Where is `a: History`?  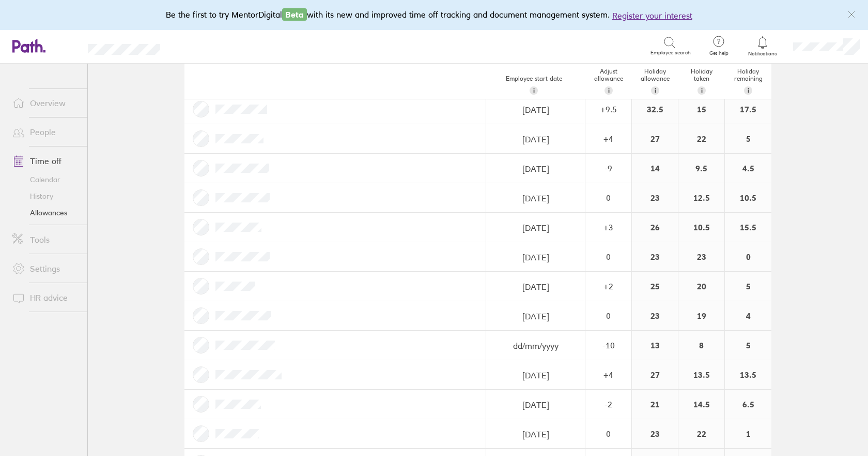 a: History is located at coordinates (46, 196).